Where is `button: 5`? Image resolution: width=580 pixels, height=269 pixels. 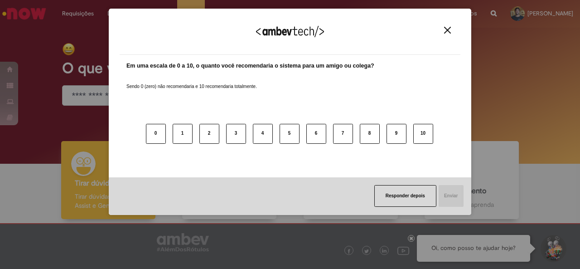 button: 5 is located at coordinates (290, 134).